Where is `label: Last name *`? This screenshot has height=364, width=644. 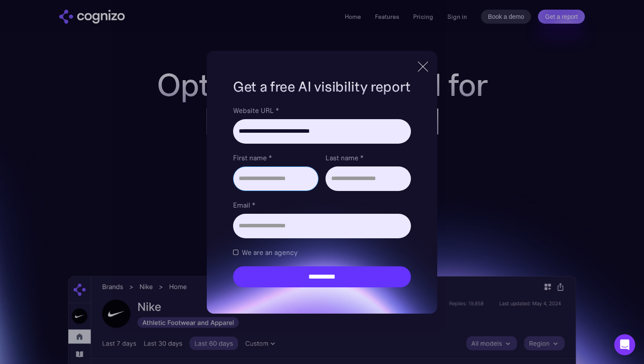 label: Last name * is located at coordinates (368, 158).